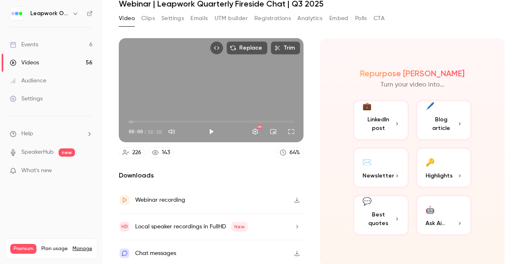  Describe the element at coordinates (154, 131) in the screenshot. I see `span: 58:50` at that location.